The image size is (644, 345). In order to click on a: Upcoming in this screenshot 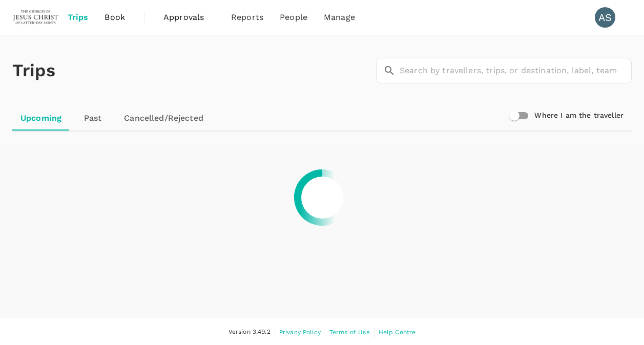, I will do `click(41, 118)`.